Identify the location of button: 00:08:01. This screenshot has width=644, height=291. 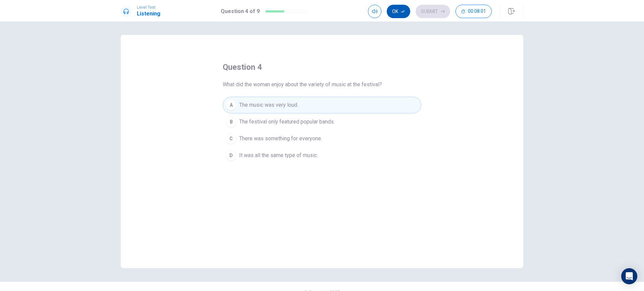
(474, 12).